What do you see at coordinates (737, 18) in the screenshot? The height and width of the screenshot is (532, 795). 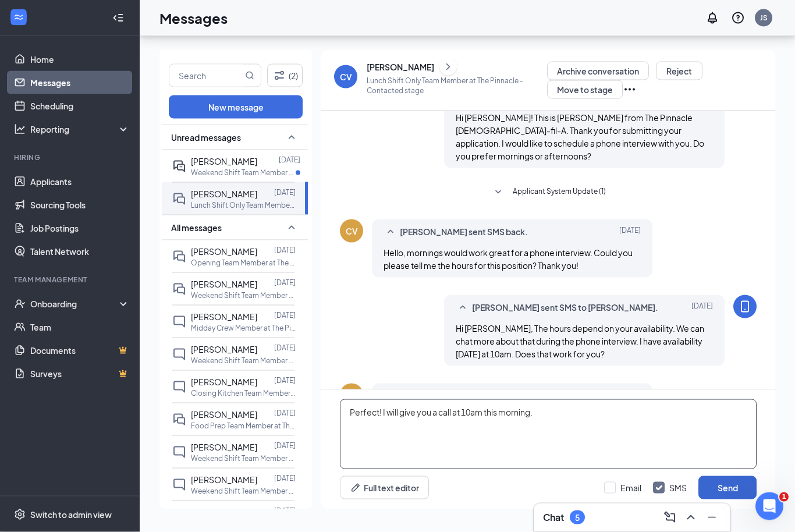 I see `svg: QuestionInfo` at bounding box center [737, 18].